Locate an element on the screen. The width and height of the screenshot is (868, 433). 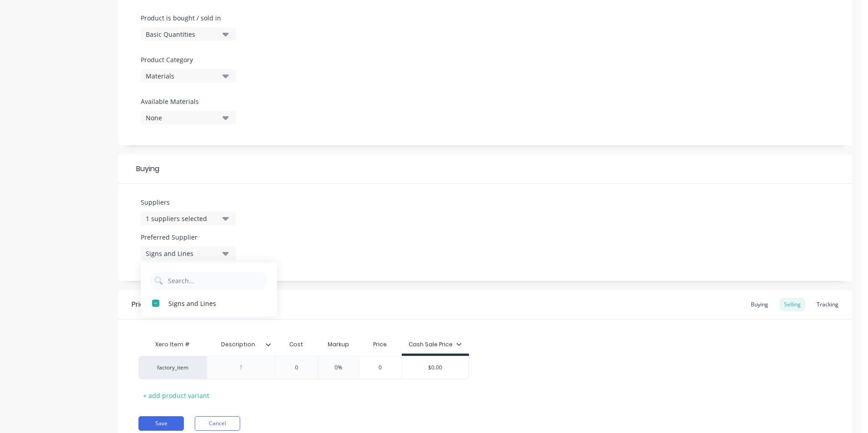
div: $0.00 is located at coordinates (436, 368).